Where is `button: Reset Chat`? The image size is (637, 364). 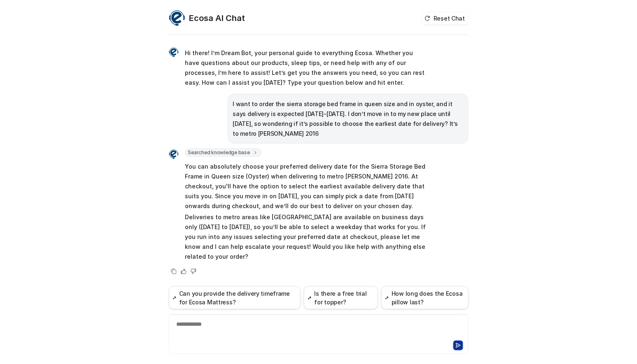
button: Reset Chat is located at coordinates (445, 18).